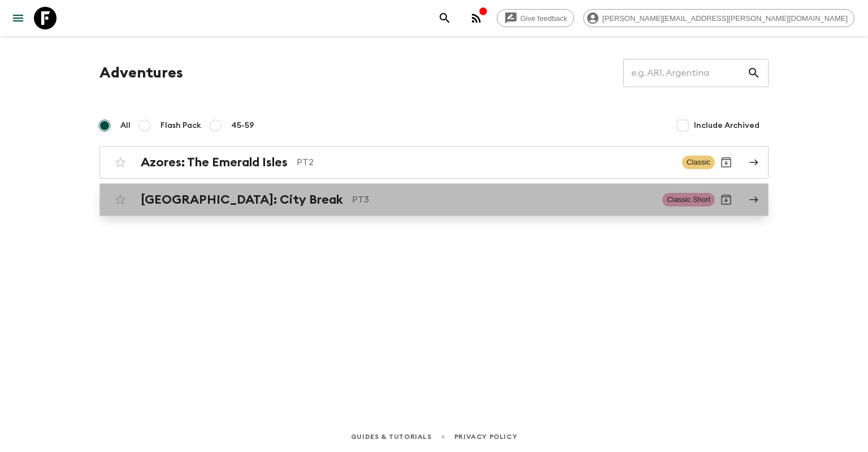 This screenshot has width=868, height=452. I want to click on p: PT2, so click(485, 163).